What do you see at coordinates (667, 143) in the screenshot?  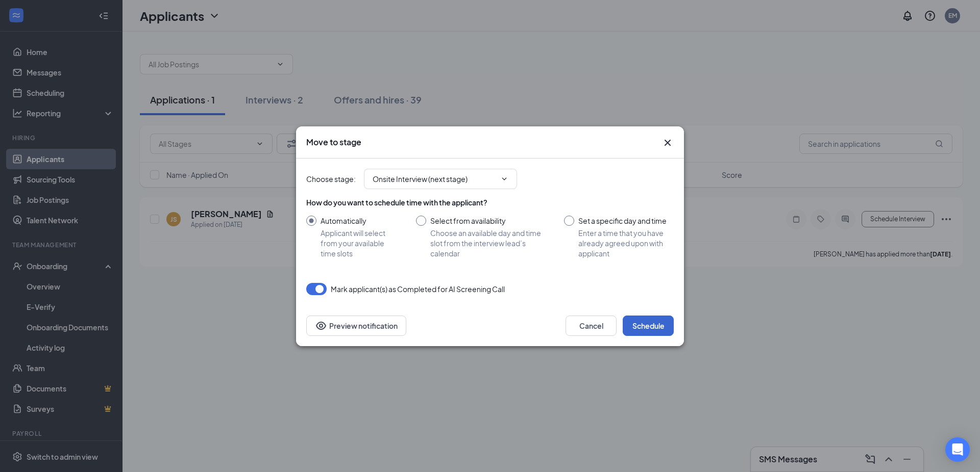 I see `svg: Cross` at bounding box center [667, 143].